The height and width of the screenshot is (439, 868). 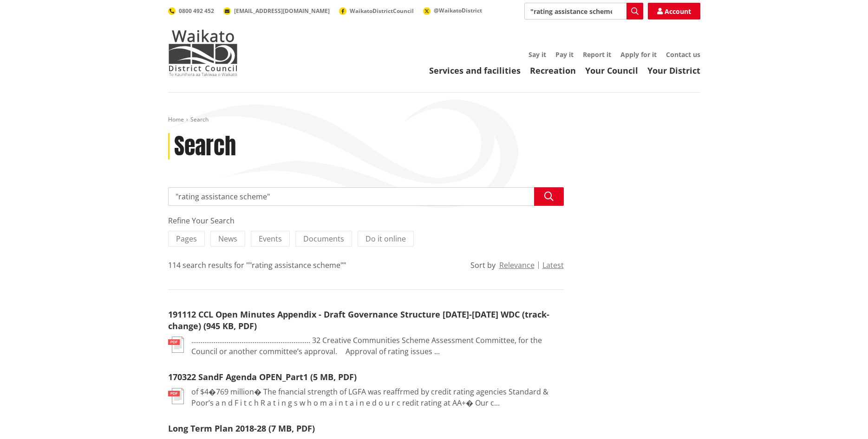 I want to click on nav: breadcrumb, so click(x=434, y=120).